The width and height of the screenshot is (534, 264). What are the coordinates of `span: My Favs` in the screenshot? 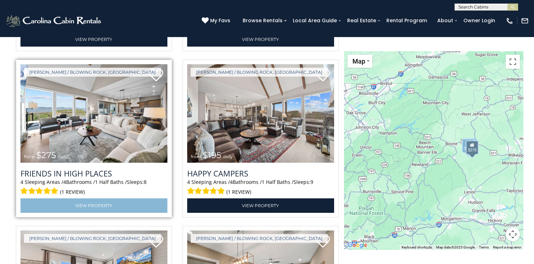 It's located at (220, 20).